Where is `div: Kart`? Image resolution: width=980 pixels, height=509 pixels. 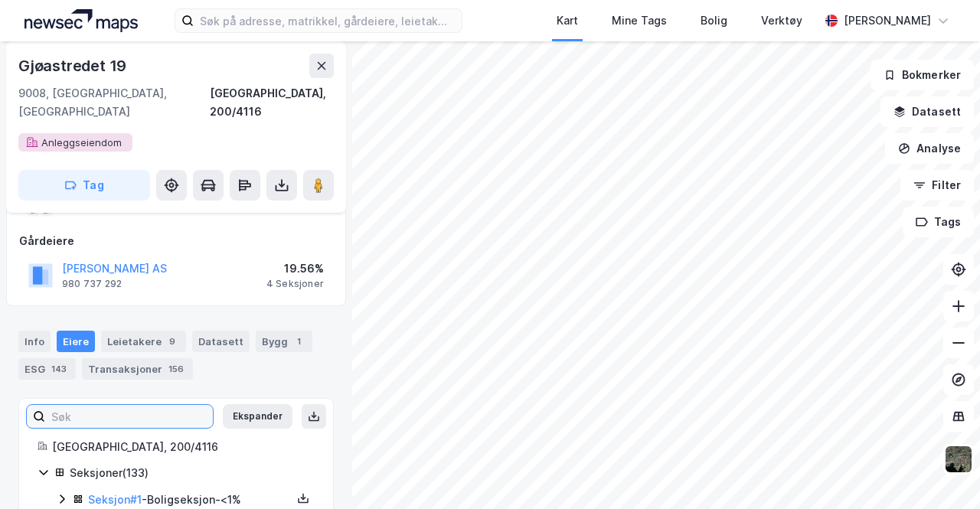
div: Kart is located at coordinates (567, 21).